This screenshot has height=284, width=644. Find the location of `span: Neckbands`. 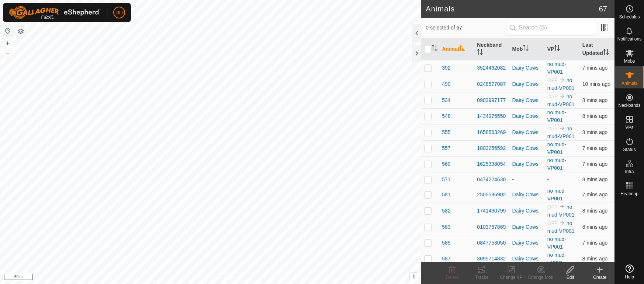

span: Neckbands is located at coordinates (629, 105).